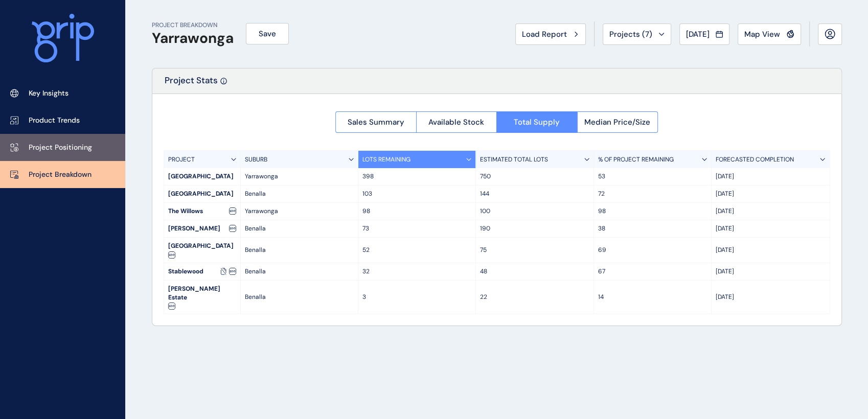 Image resolution: width=868 pixels, height=419 pixels. I want to click on p: 3, so click(416, 297).